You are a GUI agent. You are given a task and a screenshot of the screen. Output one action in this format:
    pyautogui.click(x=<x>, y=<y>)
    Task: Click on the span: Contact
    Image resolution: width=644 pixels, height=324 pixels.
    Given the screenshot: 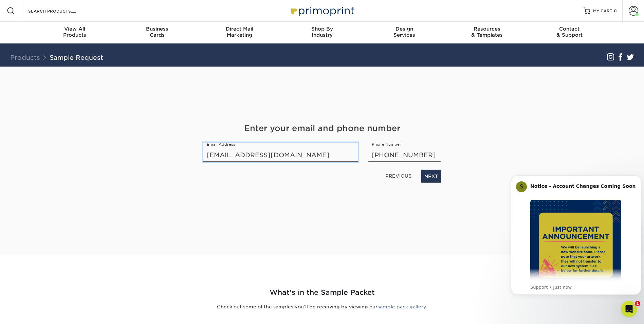 What is the action you would take?
    pyautogui.click(x=569, y=29)
    